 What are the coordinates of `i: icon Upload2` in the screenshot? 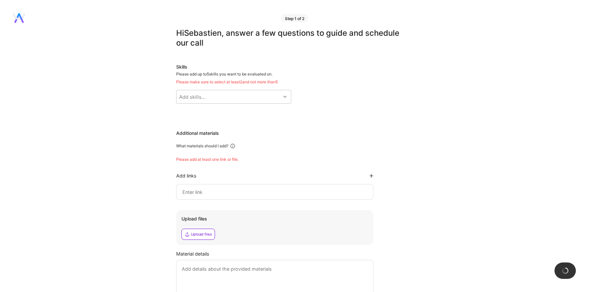 It's located at (187, 235).